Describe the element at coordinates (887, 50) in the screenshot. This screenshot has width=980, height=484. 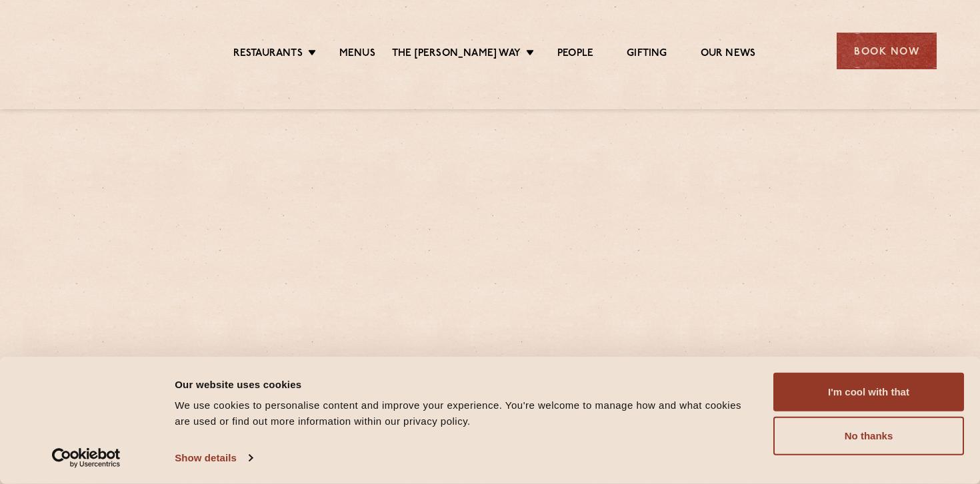
I see `div: Book Now` at that location.